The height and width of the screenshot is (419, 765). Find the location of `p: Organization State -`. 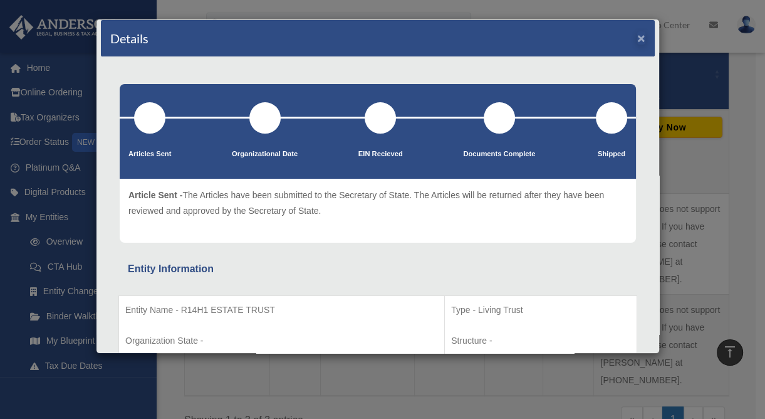

p: Organization State - is located at coordinates (281, 340).